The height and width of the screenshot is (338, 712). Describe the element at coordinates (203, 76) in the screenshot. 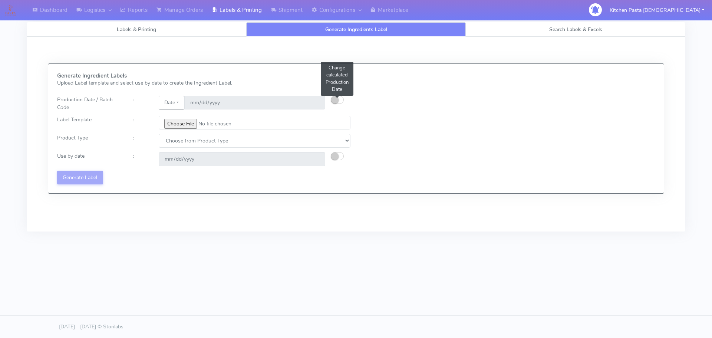

I see `h5: Generate Ingredient Labels` at that location.